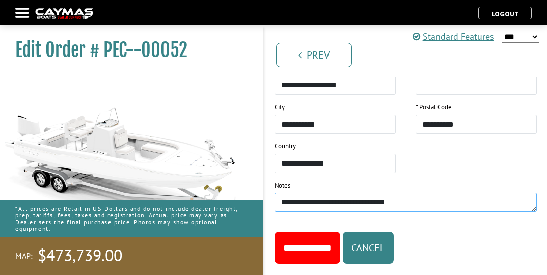 The height and width of the screenshot is (275, 547). I want to click on ul: Pagination, so click(411, 54).